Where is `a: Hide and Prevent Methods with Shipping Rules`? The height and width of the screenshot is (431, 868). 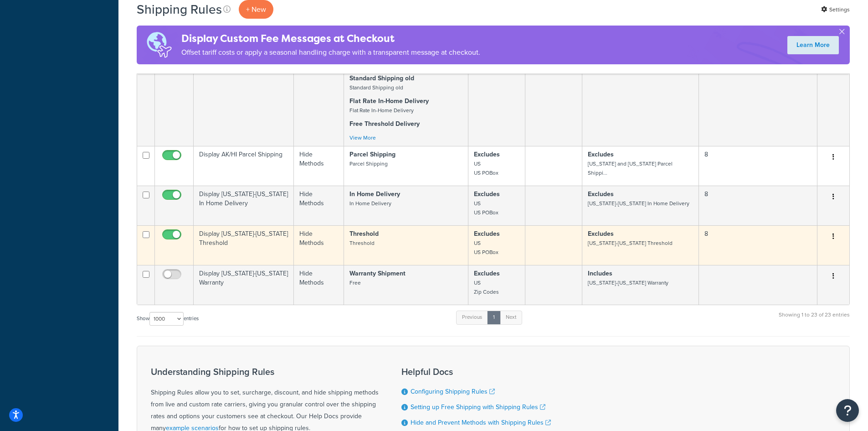
a: Hide and Prevent Methods with Shipping Rules is located at coordinates (481, 422).